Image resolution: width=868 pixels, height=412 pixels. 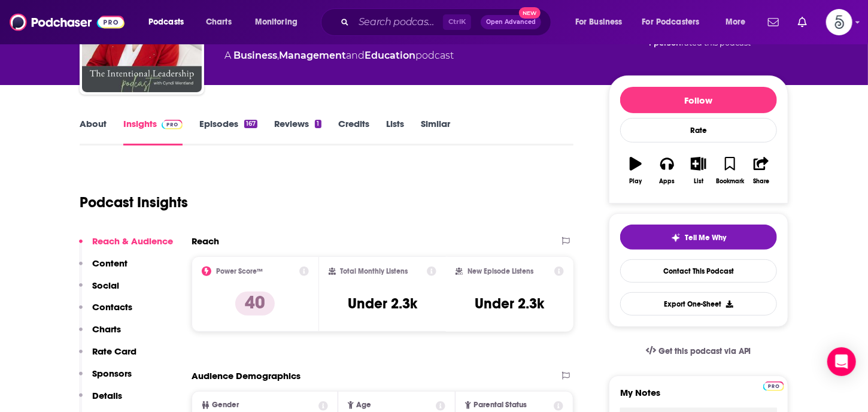 I want to click on h2: New Episode Listens, so click(x=501, y=271).